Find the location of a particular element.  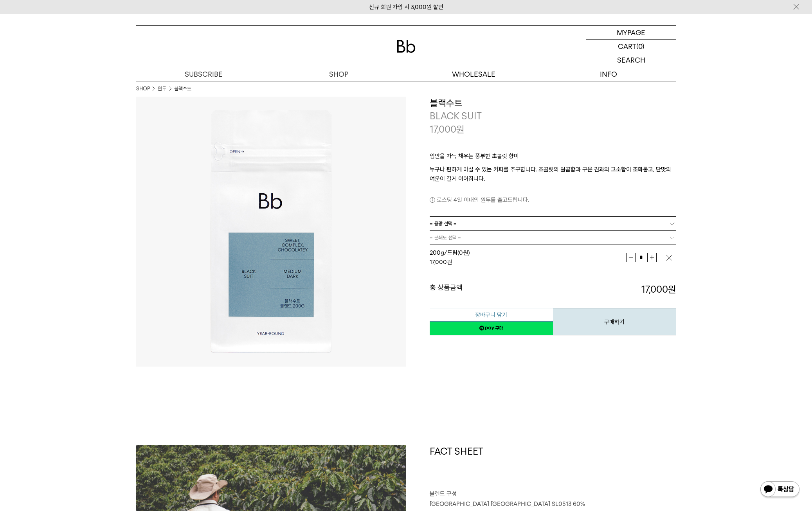

a: 새창 is located at coordinates (491, 328).